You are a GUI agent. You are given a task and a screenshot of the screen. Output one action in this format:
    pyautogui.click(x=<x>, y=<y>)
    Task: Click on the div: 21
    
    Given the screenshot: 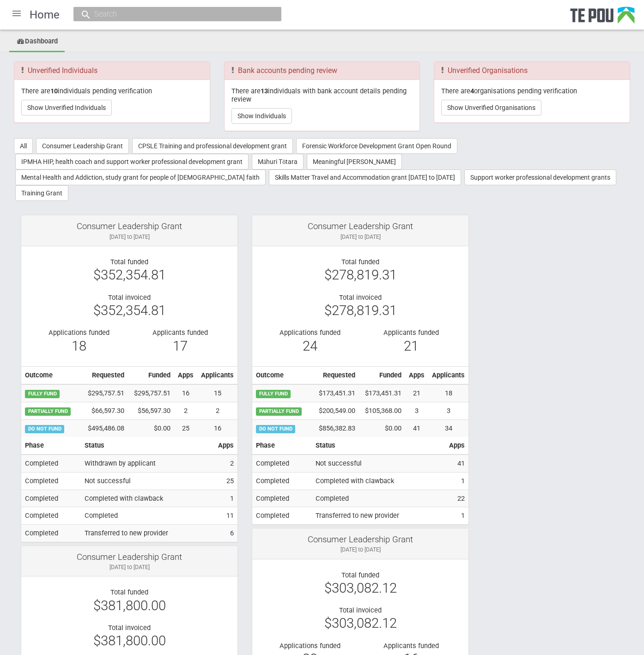 What is the action you would take?
    pyautogui.click(x=411, y=346)
    